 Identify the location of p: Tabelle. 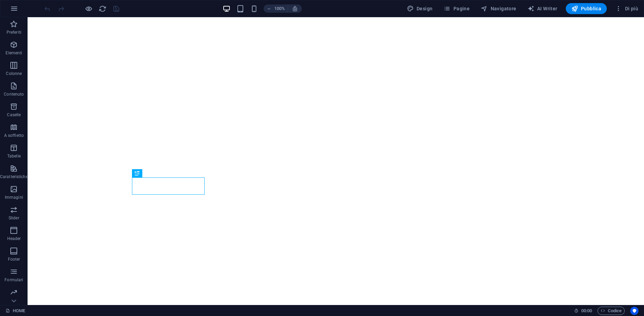
(14, 156).